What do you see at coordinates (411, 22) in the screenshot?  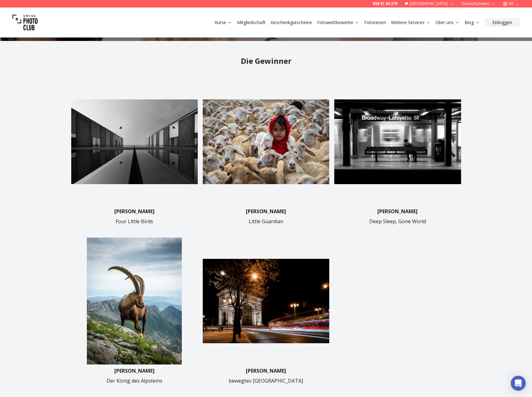 I see `button: Weitere Services` at bounding box center [411, 22].